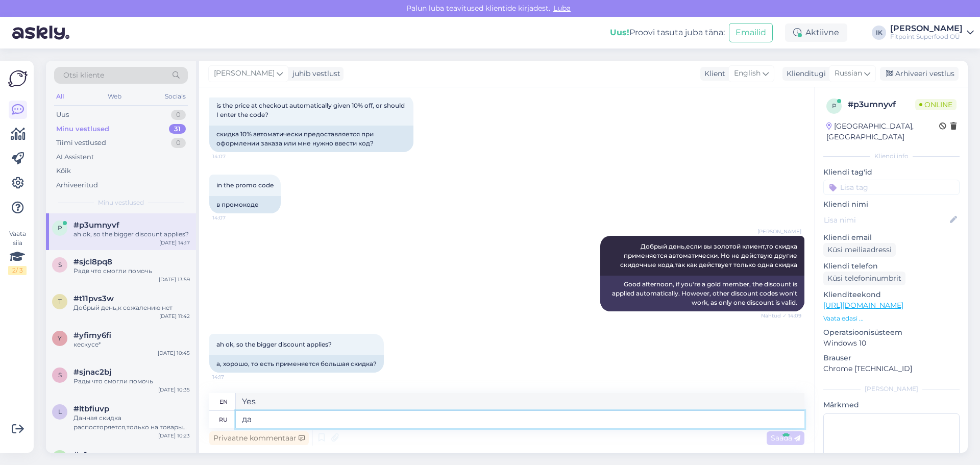 The image size is (980, 465). Describe the element at coordinates (77, 185) in the screenshot. I see `div: Arhiveeritud` at that location.